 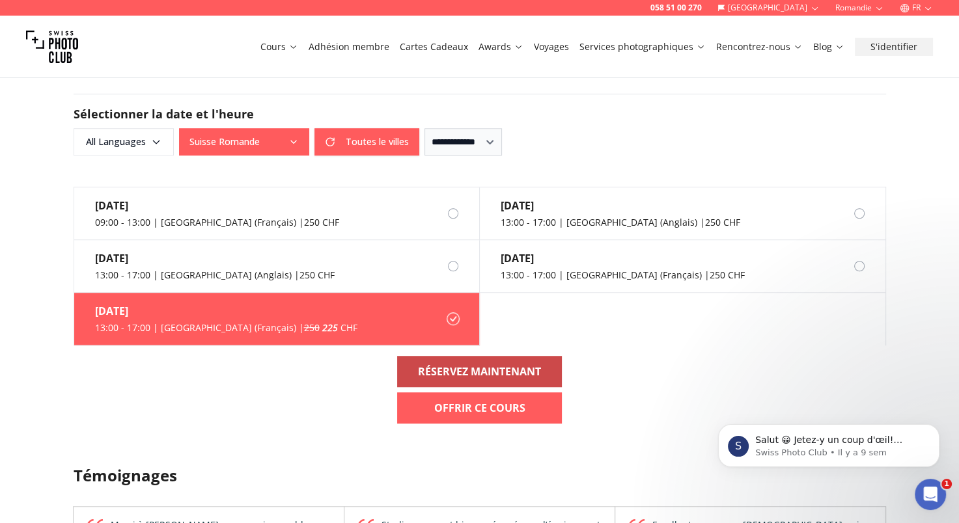 I want to click on a: Services photographiques, so click(x=642, y=47).